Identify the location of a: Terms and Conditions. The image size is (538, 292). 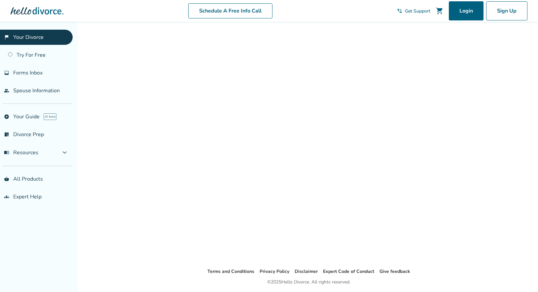
(231, 272).